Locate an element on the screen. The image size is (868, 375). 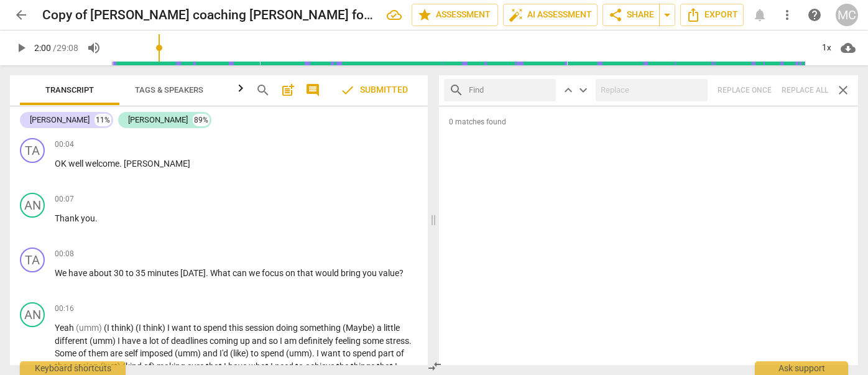
span: we is located at coordinates (255, 273).